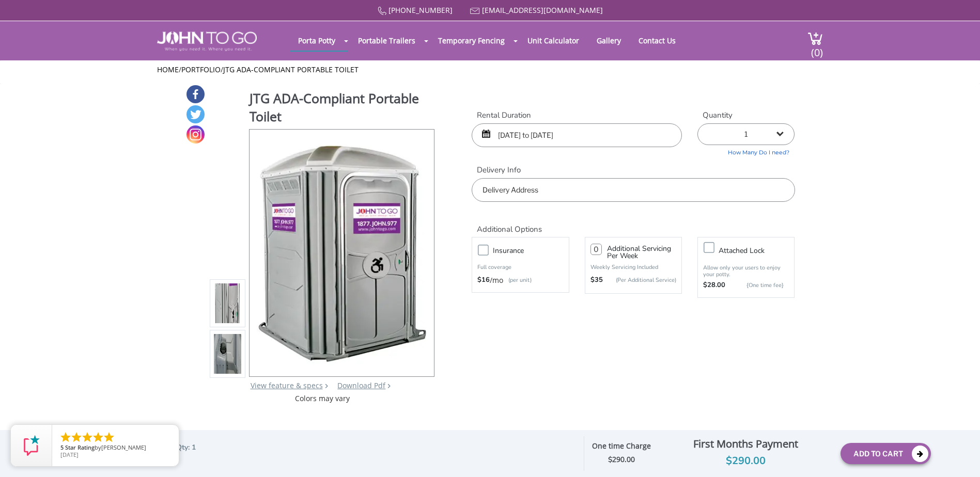  I want to click on a: How Many Do I need?, so click(746, 151).